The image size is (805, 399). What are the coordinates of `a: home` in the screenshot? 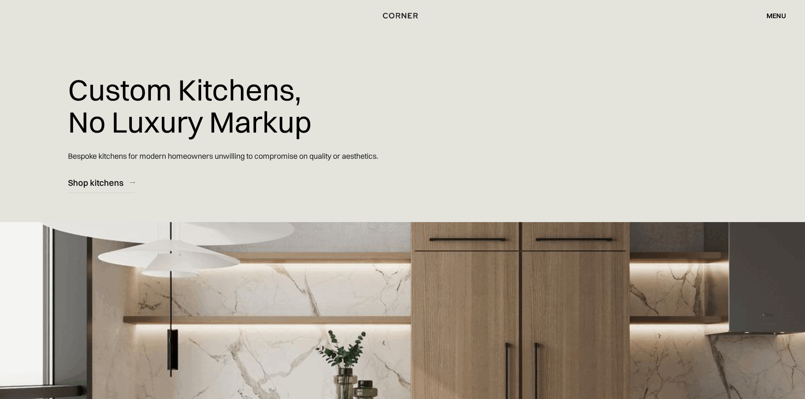 It's located at (403, 16).